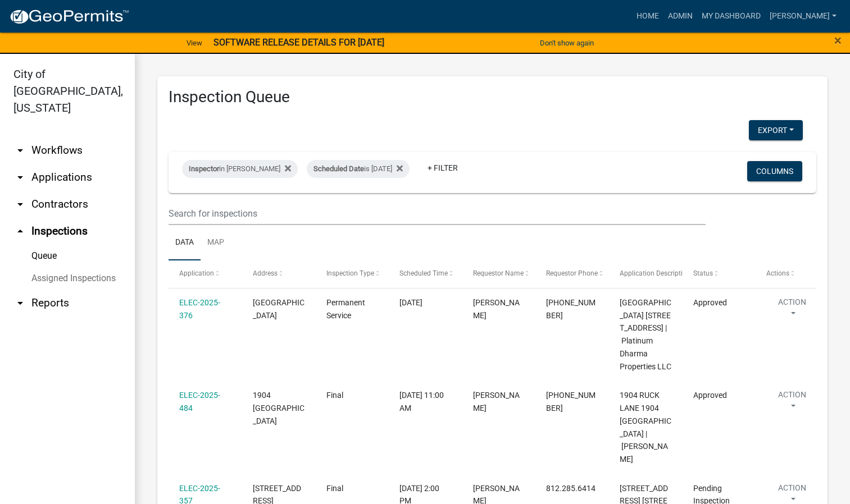 The image size is (850, 504). Describe the element at coordinates (730, 16) in the screenshot. I see `a: My Dashboard` at that location.